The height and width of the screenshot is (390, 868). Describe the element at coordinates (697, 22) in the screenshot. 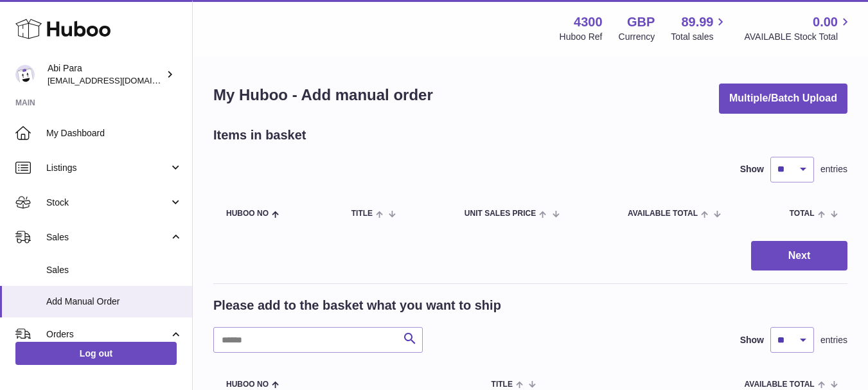

I see `span: 89.99` at that location.